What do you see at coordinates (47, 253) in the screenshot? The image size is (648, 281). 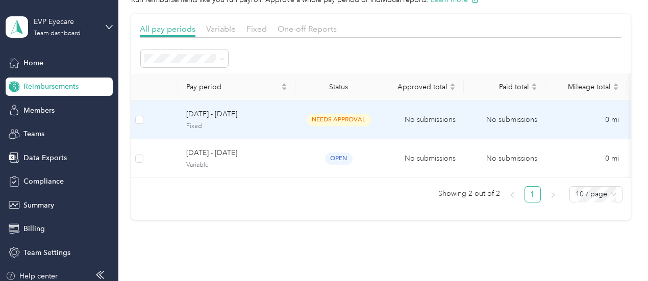 I see `span: Team Settings` at bounding box center [47, 253].